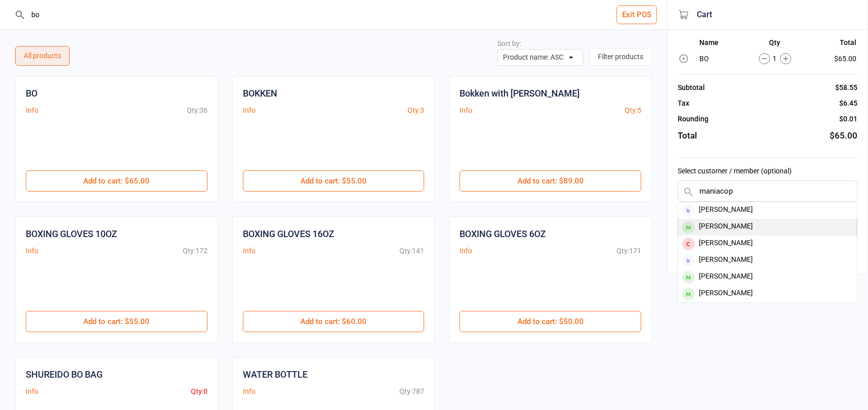  Describe the element at coordinates (767, 191) in the screenshot. I see `input: Search by name or scan member number` at that location.